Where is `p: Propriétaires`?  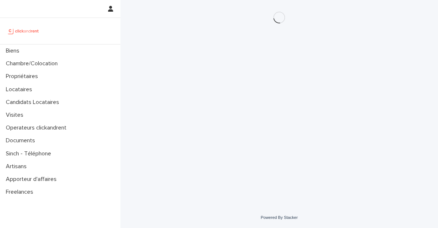
p: Propriétaires is located at coordinates (23, 76).